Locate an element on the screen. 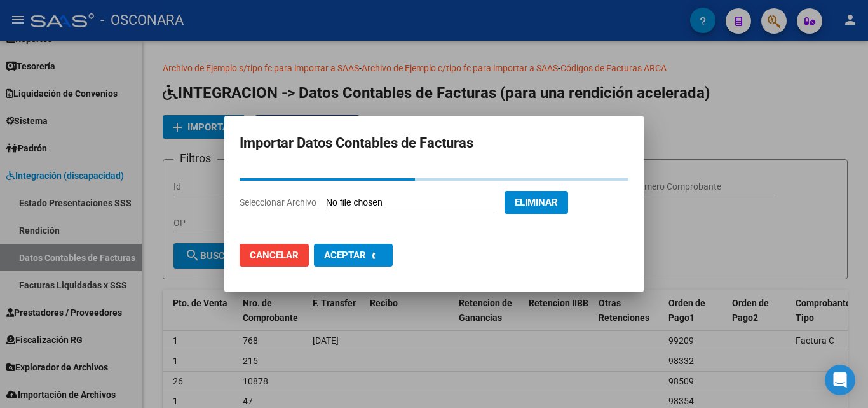 Image resolution: width=868 pixels, height=408 pixels. span: Eliminar is located at coordinates (536, 202).